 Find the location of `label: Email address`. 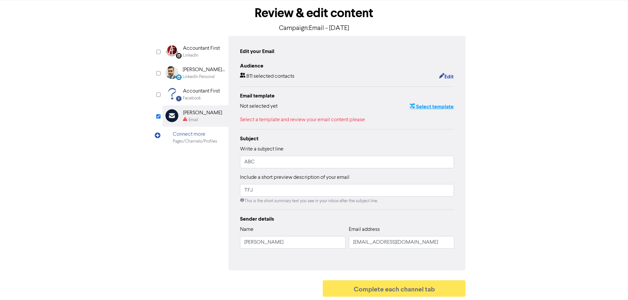

label: Email address is located at coordinates (364, 230).